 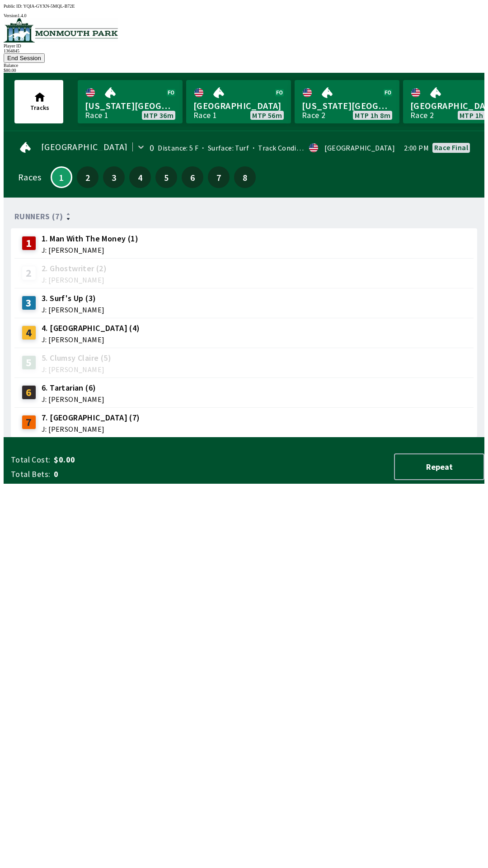 I want to click on div: Public ID:, so click(x=244, y=5).